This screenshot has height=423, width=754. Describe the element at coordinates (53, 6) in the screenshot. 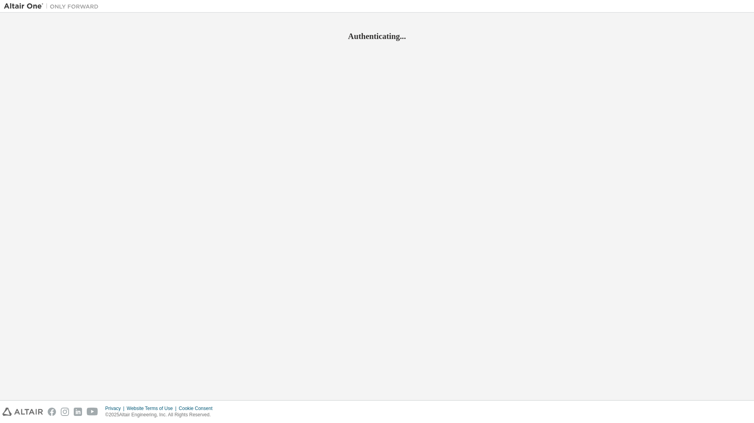

I see `img: Altair One` at that location.